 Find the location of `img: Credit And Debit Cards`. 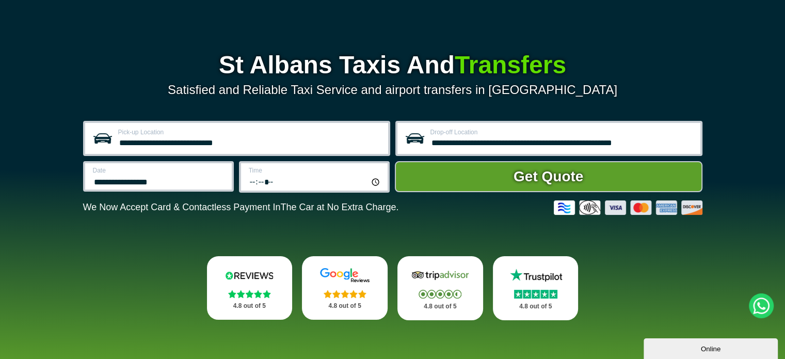

img: Credit And Debit Cards is located at coordinates (628, 207).